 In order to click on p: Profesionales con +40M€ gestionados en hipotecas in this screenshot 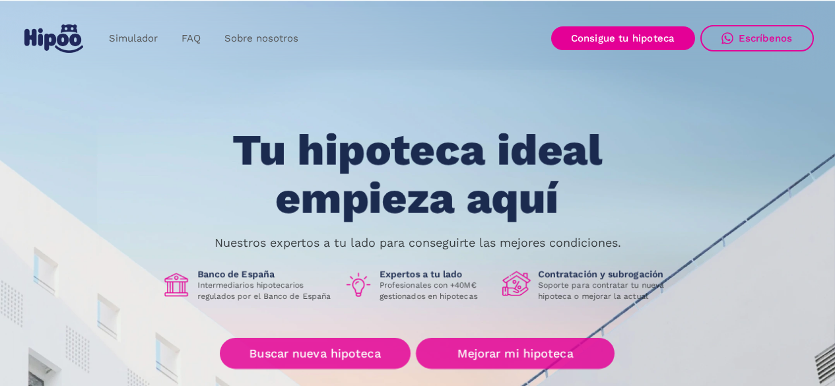, I will do `click(436, 291)`.